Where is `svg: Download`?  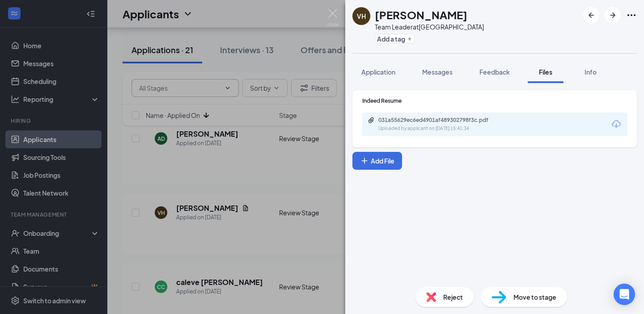
svg: Download is located at coordinates (616, 124).